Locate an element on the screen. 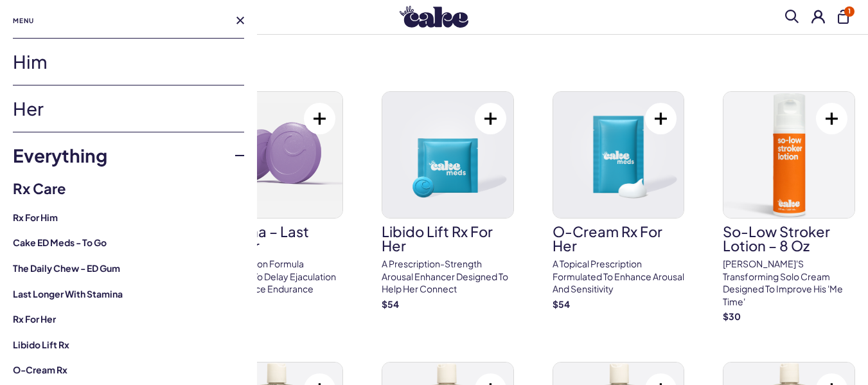 The width and height of the screenshot is (868, 385). p: A topical prescription formulated to enhance arousal and sensitivity is located at coordinates (619, 277).